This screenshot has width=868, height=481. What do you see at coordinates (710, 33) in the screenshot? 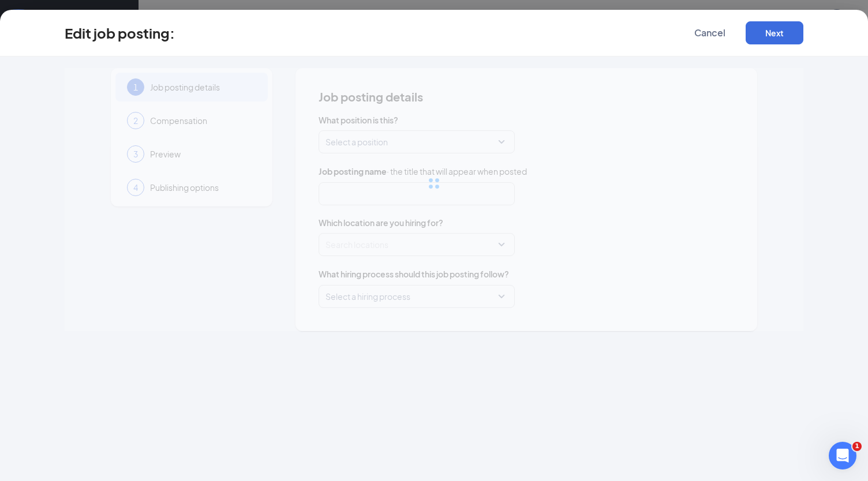
I see `button: Cancel` at bounding box center [710, 33].